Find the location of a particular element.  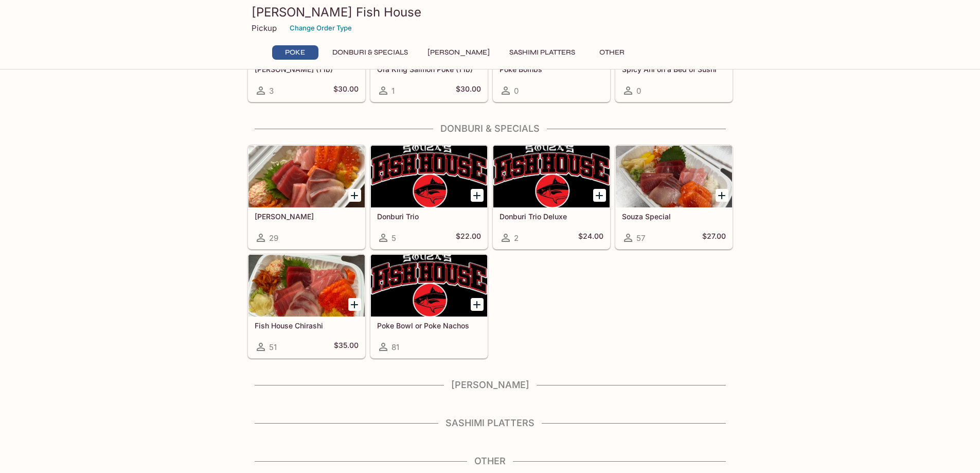

h4: Other is located at coordinates (490, 461).